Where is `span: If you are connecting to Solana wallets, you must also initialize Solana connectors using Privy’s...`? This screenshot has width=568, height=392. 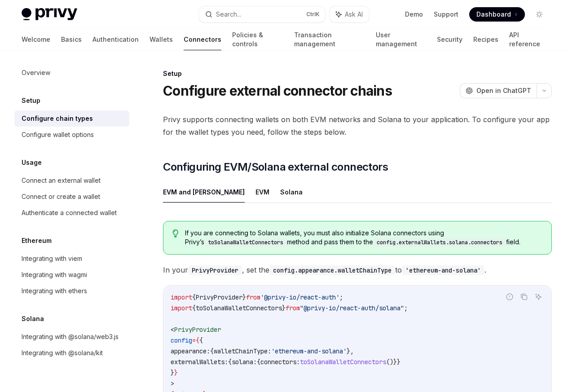
span: If you are connecting to Solana wallets, you must also initialize Solana connectors using Privy’s... is located at coordinates (364, 237).